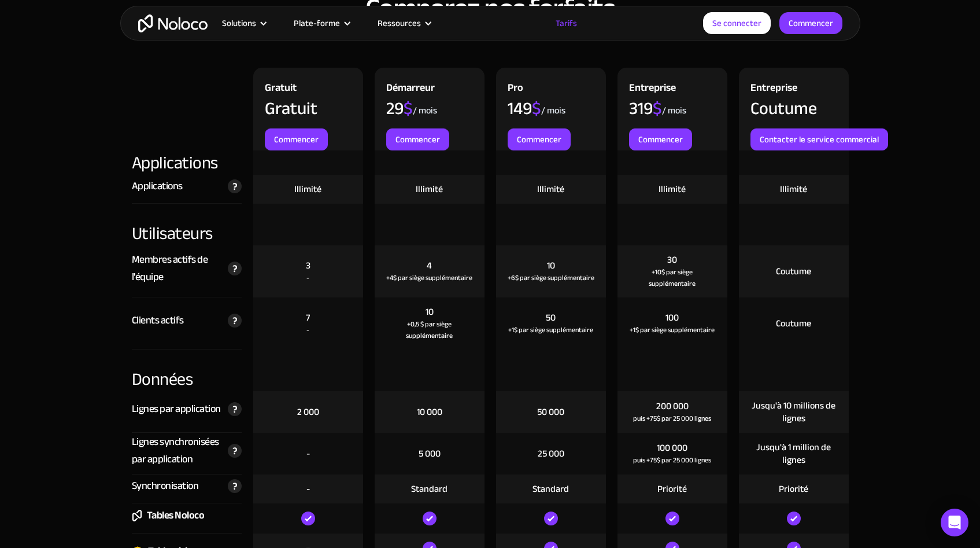 This screenshot has width=980, height=548. What do you see at coordinates (793, 412) in the screenshot?
I see `font: Jusqu'à 10 millions de lignes` at bounding box center [793, 412].